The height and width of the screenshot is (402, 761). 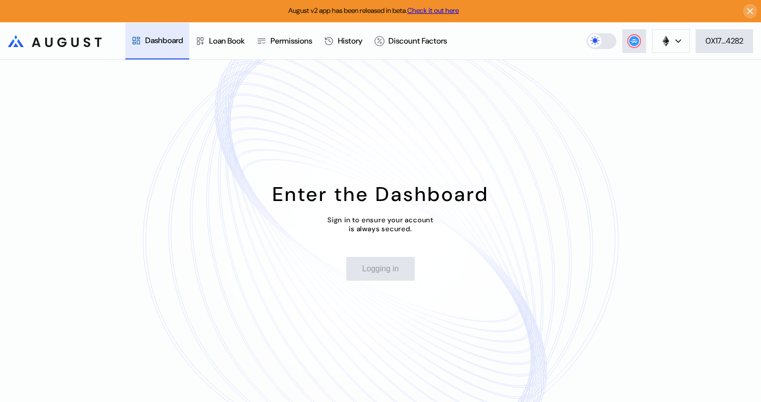 I want to click on button: 0X17...4282, so click(x=724, y=41).